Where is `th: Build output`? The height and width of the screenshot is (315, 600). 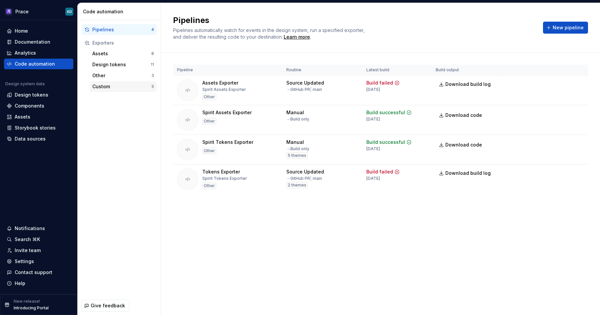 th: Build output is located at coordinates (465, 70).